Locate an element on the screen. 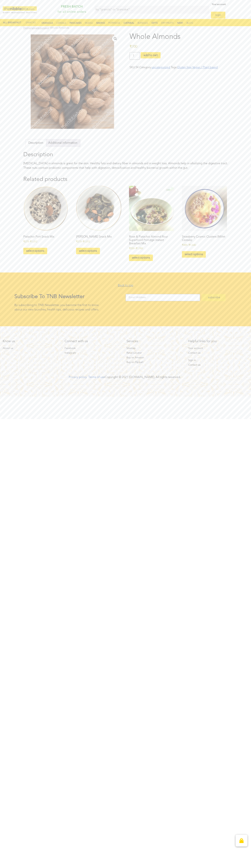 Image resolution: width=251 pixels, height=868 pixels. bdi: 550 is located at coordinates (132, 248).